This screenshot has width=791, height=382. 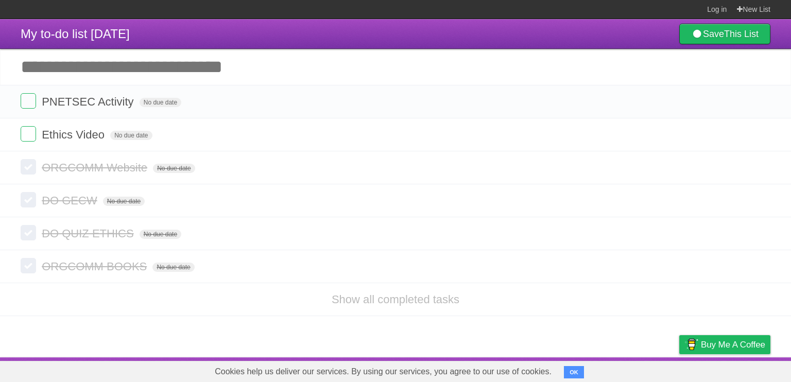 What do you see at coordinates (725, 345) in the screenshot?
I see `a: Buy me a coffee` at bounding box center [725, 345].